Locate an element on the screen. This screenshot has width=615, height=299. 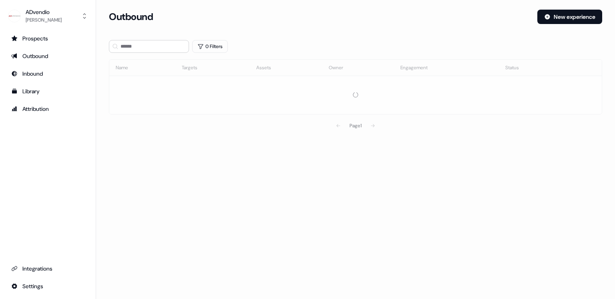
a: Go to Inbound is located at coordinates (48, 74).